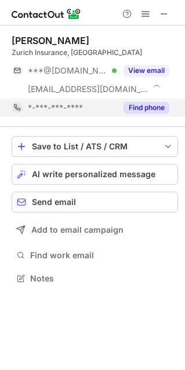 The image size is (185, 370). I want to click on button: save-profile-one-click, so click(94, 147).